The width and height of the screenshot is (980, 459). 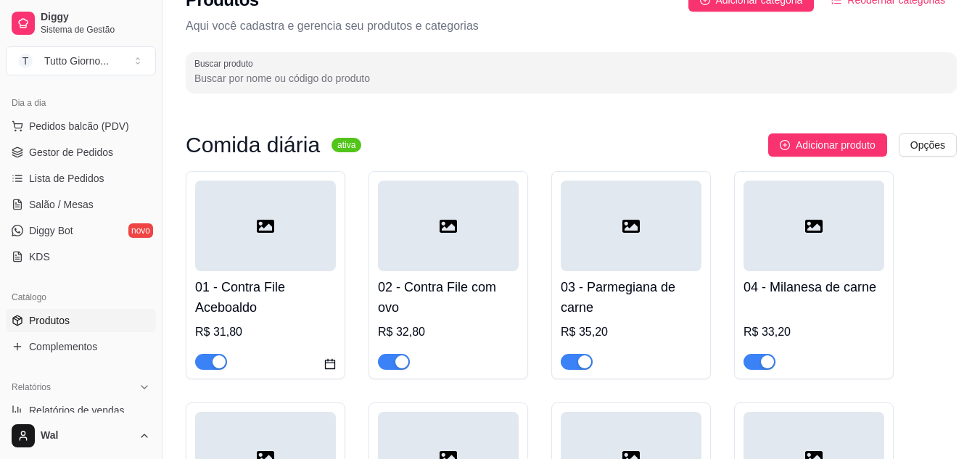 I want to click on span: Lista de Pedidos, so click(x=67, y=179).